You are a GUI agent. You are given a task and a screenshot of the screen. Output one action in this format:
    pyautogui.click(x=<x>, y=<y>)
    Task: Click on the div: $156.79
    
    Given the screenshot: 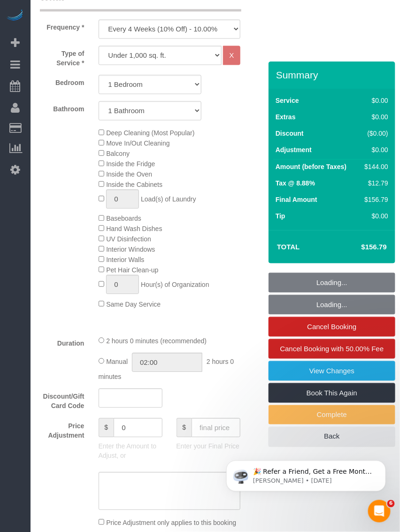 What is the action you would take?
    pyautogui.click(x=375, y=200)
    